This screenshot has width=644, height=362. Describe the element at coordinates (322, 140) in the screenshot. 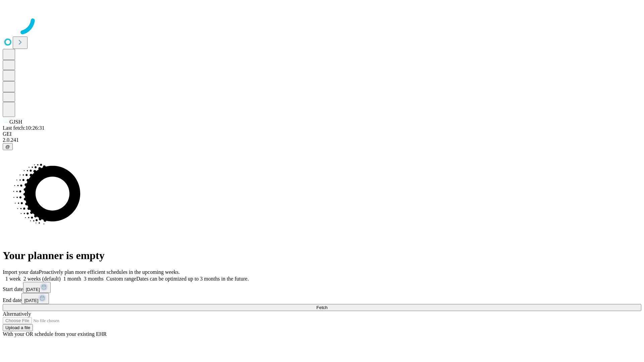

I see `div: 2.0.241` at that location.